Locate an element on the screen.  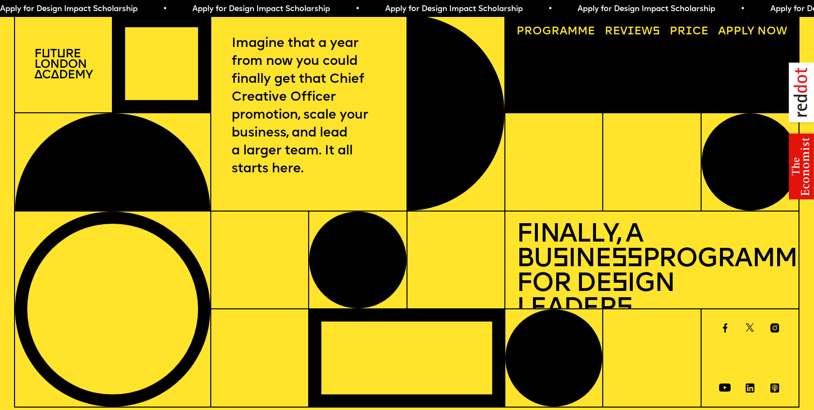
h1: Finally, a Bu ine Programme for De ign Leader is located at coordinates (652, 272).